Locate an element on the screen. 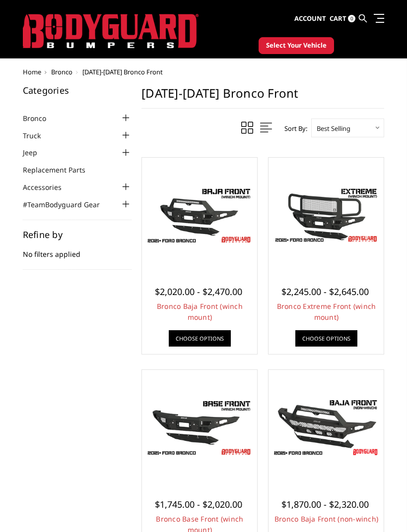  div: No filters applied is located at coordinates (77, 250).